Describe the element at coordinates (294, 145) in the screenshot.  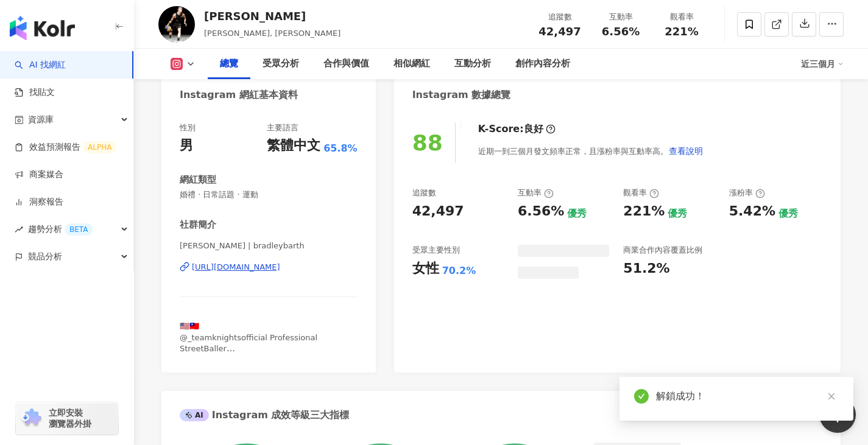
I see `div: 繁體中文` at that location.